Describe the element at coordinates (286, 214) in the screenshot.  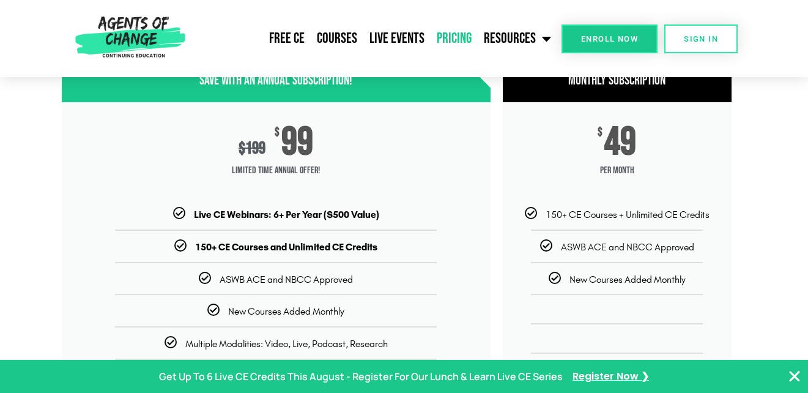
I see `b: Live CE Webinars: 6+ Per Year ($500 Value)` at that location.